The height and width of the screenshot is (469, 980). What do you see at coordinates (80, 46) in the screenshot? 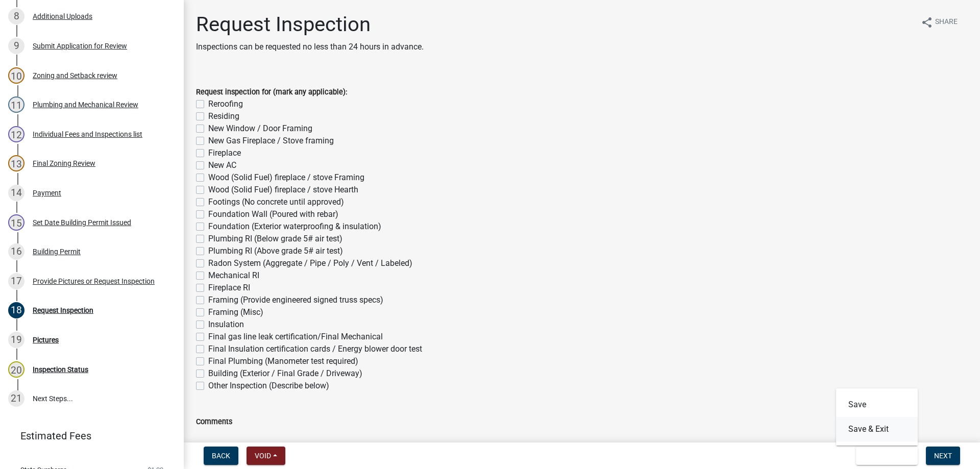
I see `div: Submit Application for Review` at bounding box center [80, 46].